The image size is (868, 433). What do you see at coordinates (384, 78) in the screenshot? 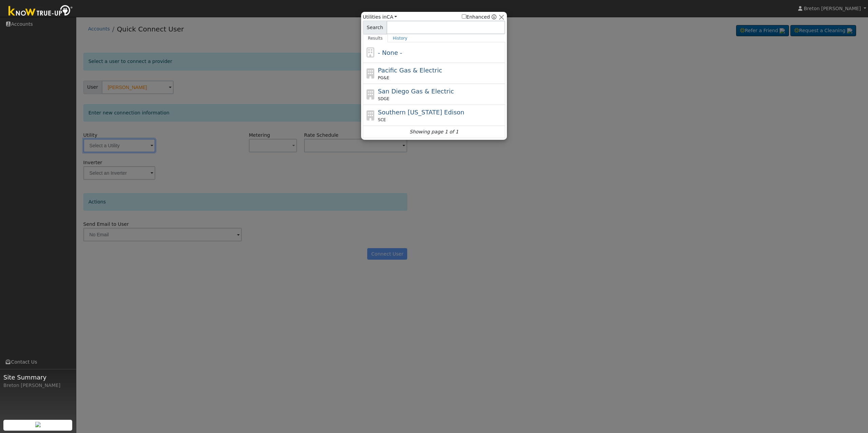
I see `span: PG&E` at bounding box center [384, 78].